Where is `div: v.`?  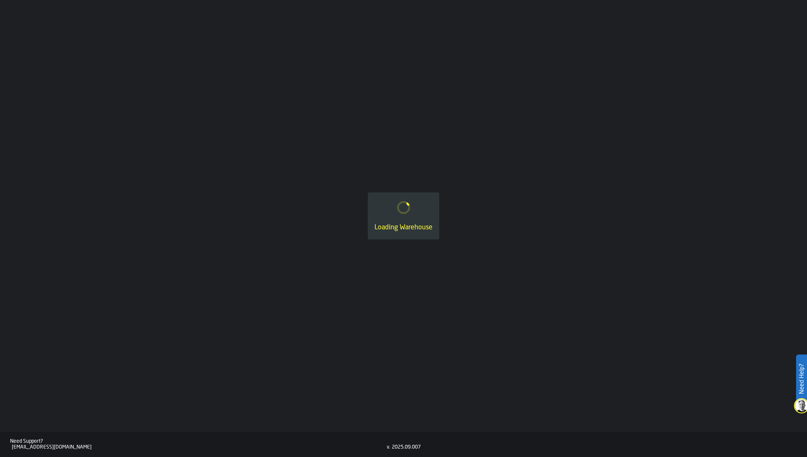 div: v. is located at coordinates (388, 447).